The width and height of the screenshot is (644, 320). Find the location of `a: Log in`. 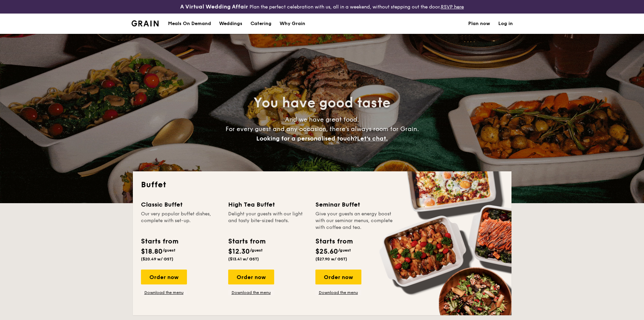

a: Log in is located at coordinates (505, 24).